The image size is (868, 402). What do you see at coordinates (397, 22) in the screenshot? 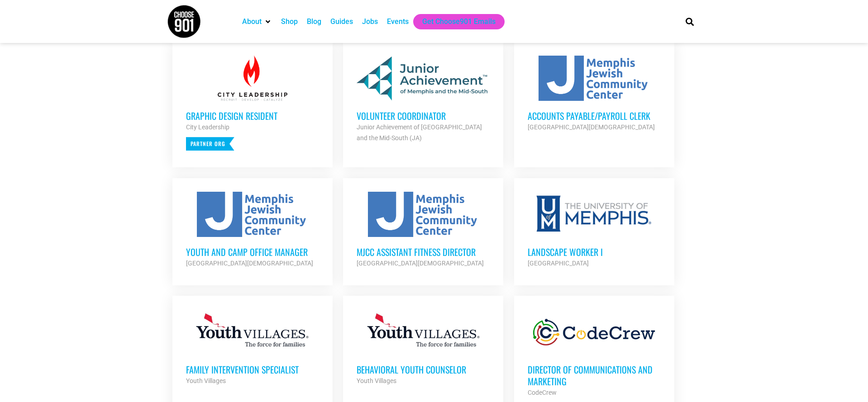
I see `div: Events` at bounding box center [397, 22].